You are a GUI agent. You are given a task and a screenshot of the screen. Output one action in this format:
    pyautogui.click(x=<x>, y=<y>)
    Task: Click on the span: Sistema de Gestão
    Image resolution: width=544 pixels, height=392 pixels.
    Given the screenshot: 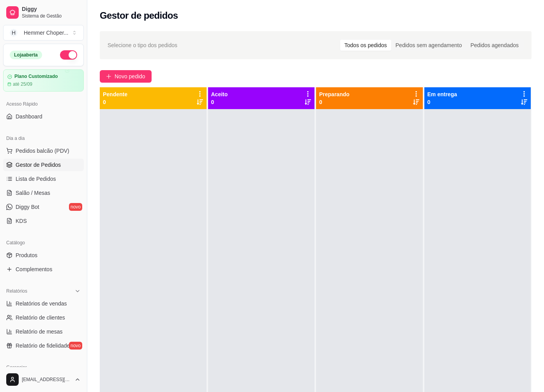 What is the action you would take?
    pyautogui.click(x=51, y=16)
    